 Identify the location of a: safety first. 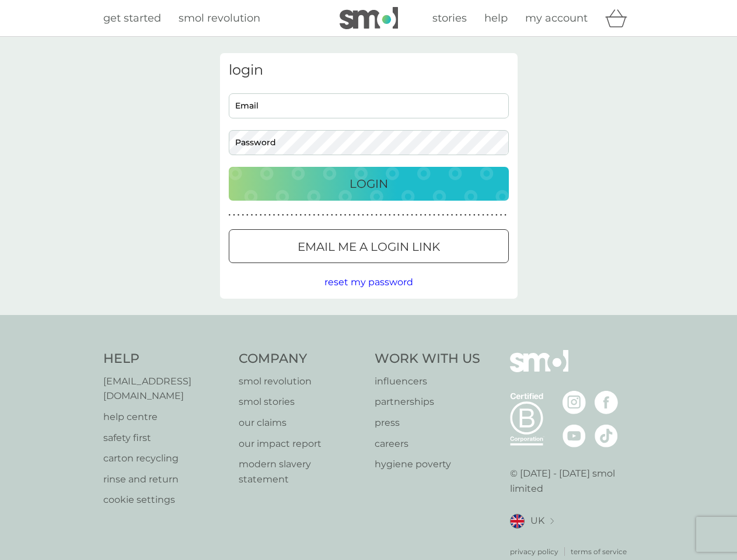
(165, 438).